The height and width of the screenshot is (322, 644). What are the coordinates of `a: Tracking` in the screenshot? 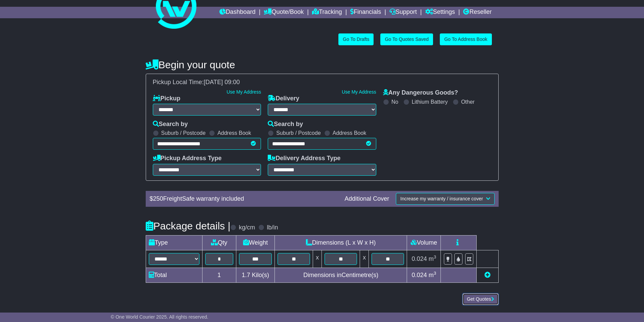 It's located at (327, 12).